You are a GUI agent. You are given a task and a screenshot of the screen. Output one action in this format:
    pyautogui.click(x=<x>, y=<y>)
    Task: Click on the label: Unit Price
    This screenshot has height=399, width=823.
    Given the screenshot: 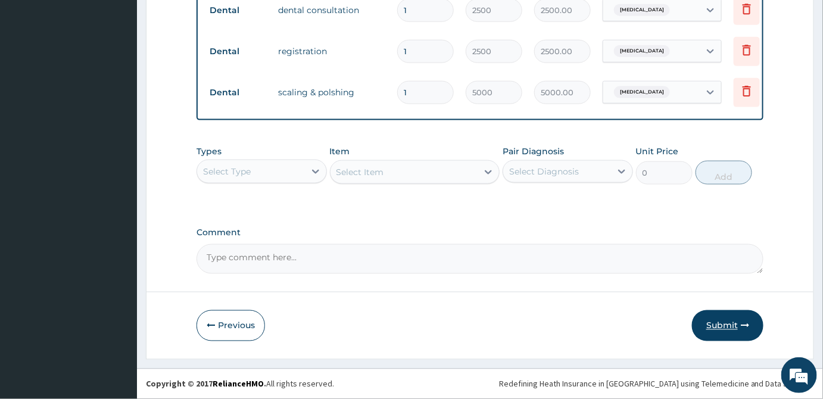 What is the action you would take?
    pyautogui.click(x=658, y=151)
    